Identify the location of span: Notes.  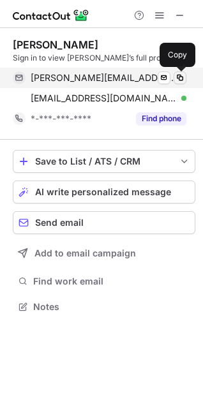
(112, 307).